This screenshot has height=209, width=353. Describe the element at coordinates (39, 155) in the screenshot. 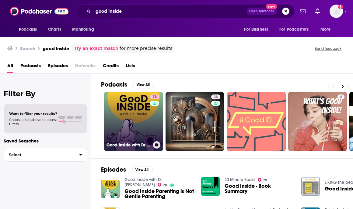

I see `span: Select` at that location.